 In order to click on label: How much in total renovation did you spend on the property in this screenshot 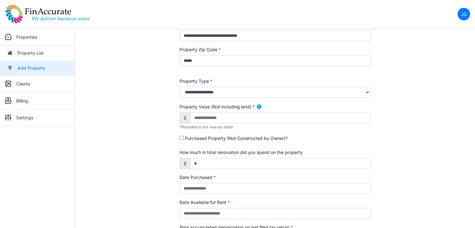, I will do `click(241, 152)`.